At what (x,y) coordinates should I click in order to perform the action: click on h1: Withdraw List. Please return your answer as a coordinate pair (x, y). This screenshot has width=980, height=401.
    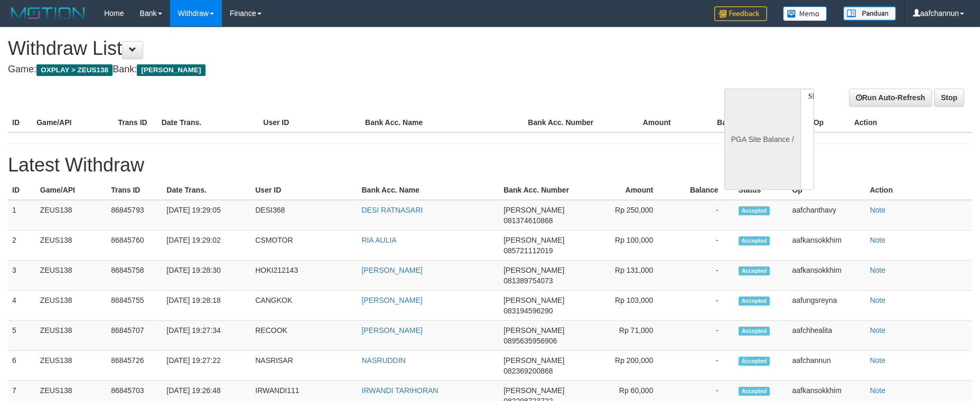
    Looking at the image, I should click on (326, 49).